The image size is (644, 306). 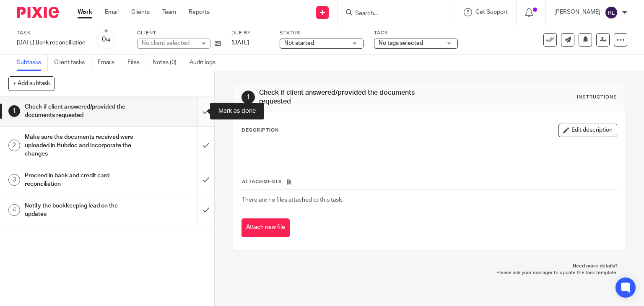 What do you see at coordinates (72, 63) in the screenshot?
I see `a: Client tasks` at bounding box center [72, 63].